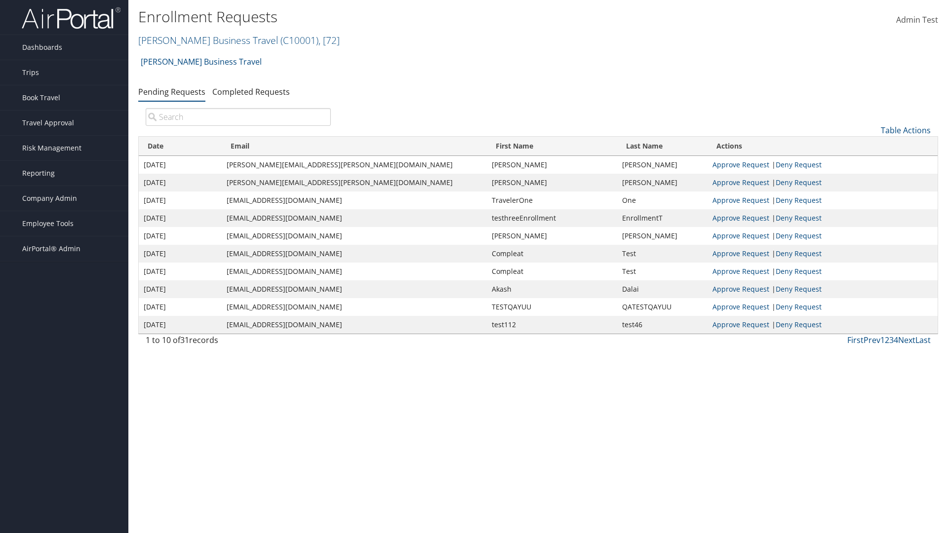 The height and width of the screenshot is (533, 948). What do you see at coordinates (662, 289) in the screenshot?
I see `td: Dalai` at bounding box center [662, 289].